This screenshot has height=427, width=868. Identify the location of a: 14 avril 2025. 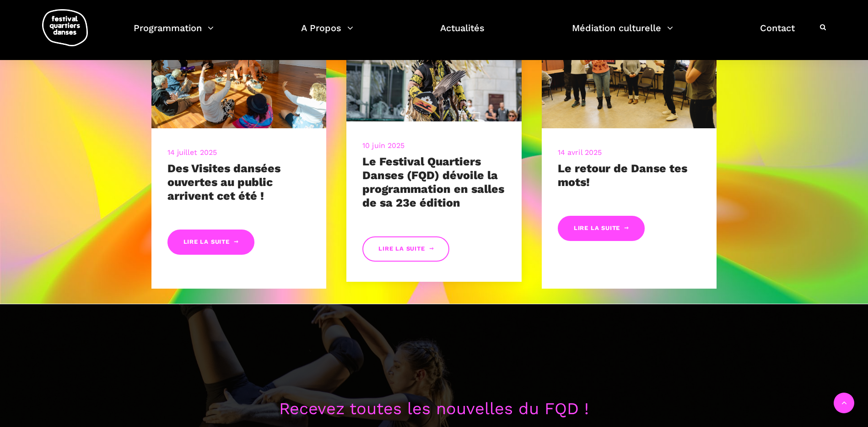
(580, 152).